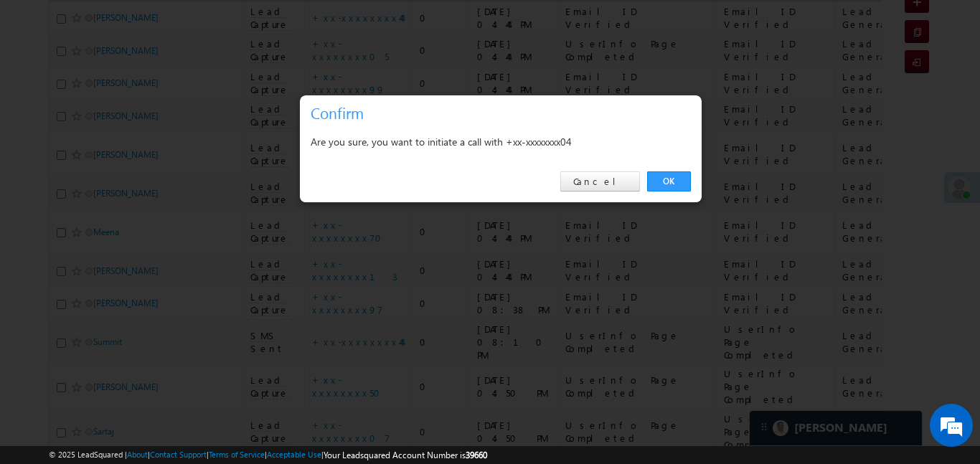 This screenshot has height=464, width=980. What do you see at coordinates (43, 85) in the screenshot?
I see `img: d_60004797649_company_0_60004797649` at bounding box center [43, 85].